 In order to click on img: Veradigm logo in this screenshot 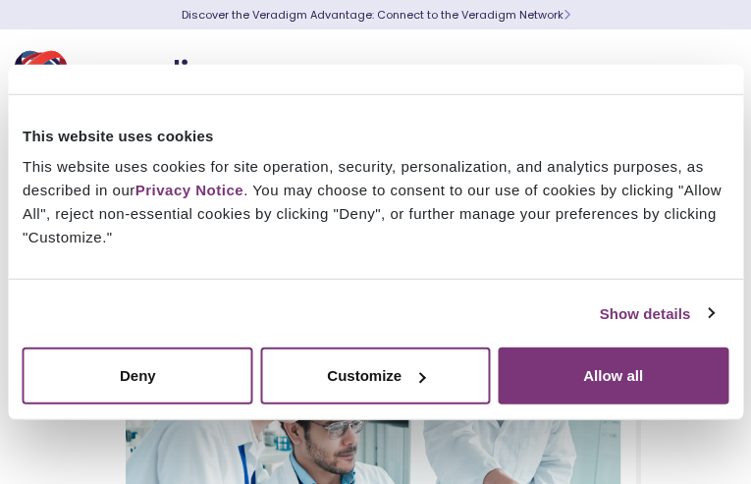, I will do `click(133, 77)`.